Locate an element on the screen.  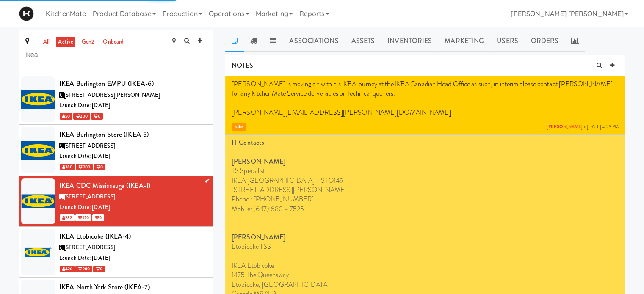
p: 1475 The Queensway is located at coordinates (425, 275).